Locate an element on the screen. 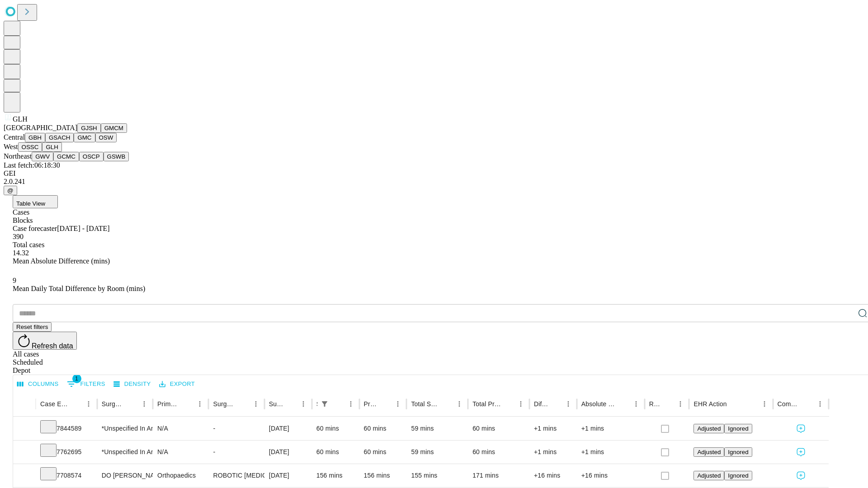  div: 1 active filter is located at coordinates (325, 404).